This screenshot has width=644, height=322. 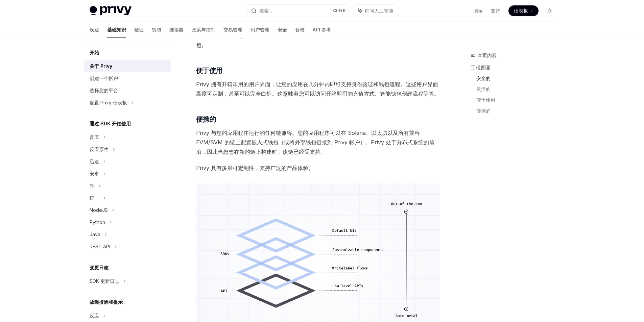 What do you see at coordinates (515, 68) in the screenshot?
I see `a: 工程原理` at bounding box center [515, 68].